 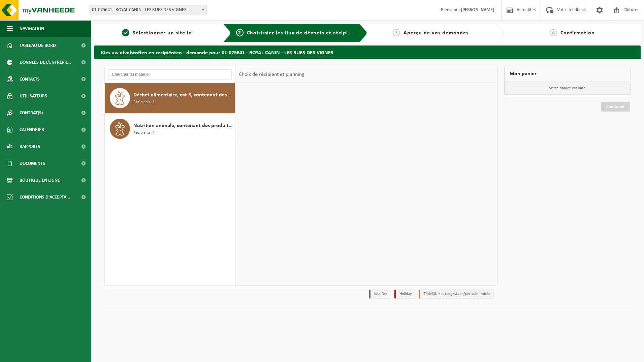 What do you see at coordinates (303, 33) in the screenshot?
I see `span: Choisissiez les flux de déchets et récipients` at bounding box center [303, 33].